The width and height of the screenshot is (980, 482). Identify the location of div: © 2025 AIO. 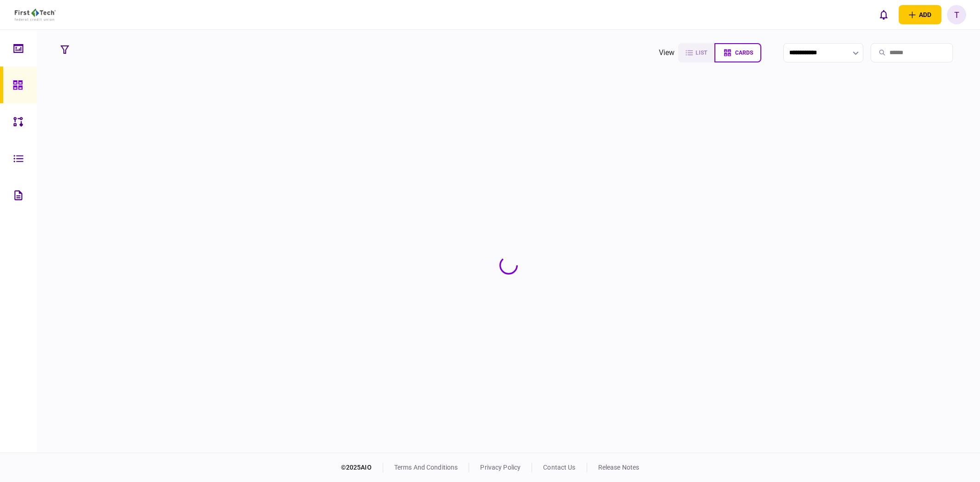
(362, 467).